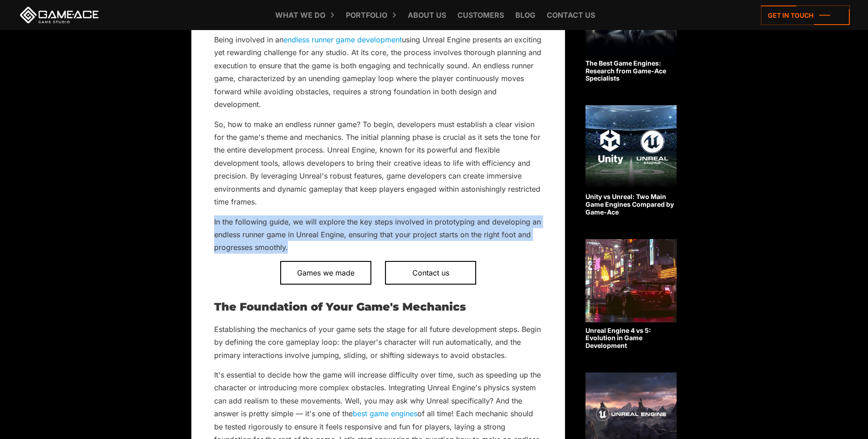  What do you see at coordinates (378, 342) in the screenshot?
I see `p: Establishing the mechanics of your game sets the stage for all future development steps. Begin by...` at bounding box center [378, 342].